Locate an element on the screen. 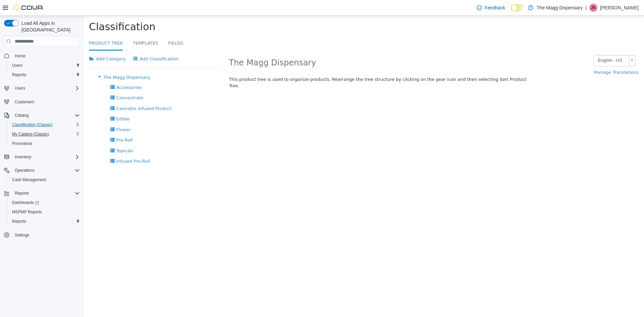  span: Edible is located at coordinates (39, 103).